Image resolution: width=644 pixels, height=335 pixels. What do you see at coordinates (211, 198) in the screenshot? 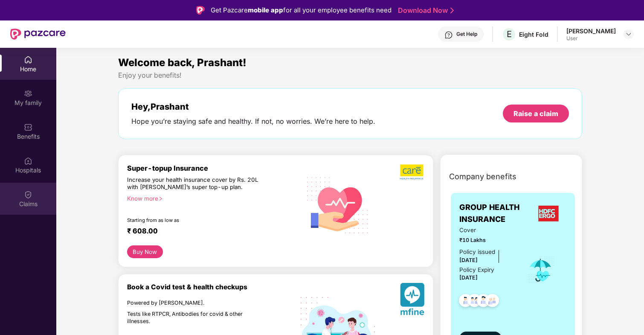
I see `div: Know more` at bounding box center [211, 198].